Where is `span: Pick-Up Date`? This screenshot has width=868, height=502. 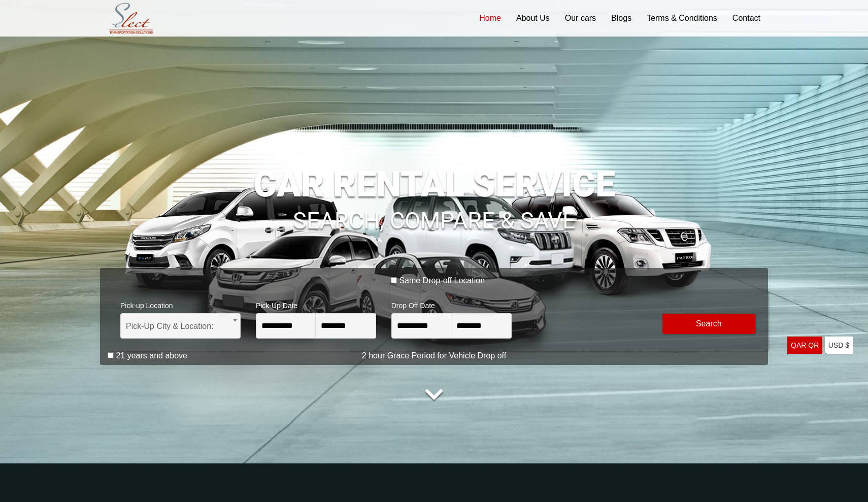 span: Pick-Up Date is located at coordinates (315, 304).